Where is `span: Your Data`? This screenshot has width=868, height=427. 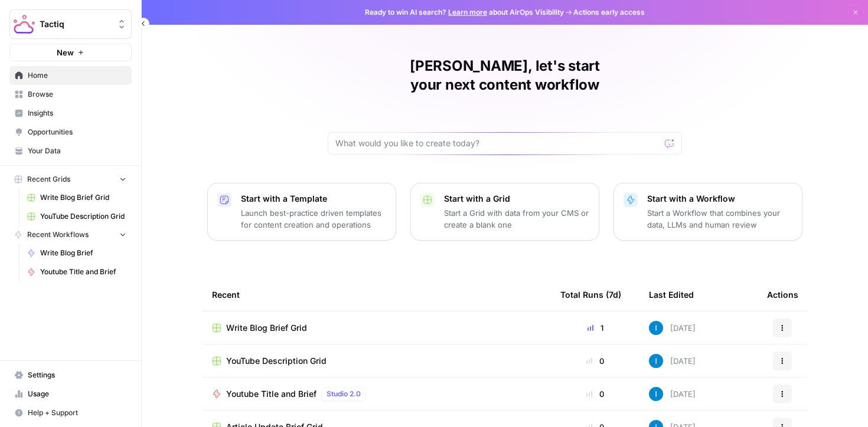 span: Your Data is located at coordinates (77, 151).